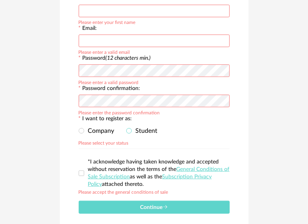 The image size is (308, 224). Describe the element at coordinates (107, 22) in the screenshot. I see `div: Please enter your first name` at that location.